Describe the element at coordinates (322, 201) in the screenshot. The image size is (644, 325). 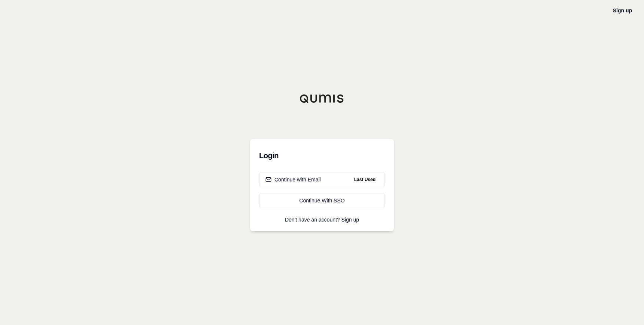
I see `div: Continue With SSO` at that location.